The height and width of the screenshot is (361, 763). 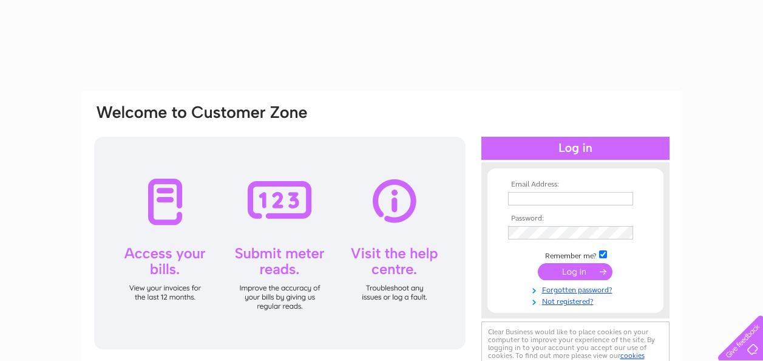 I want to click on a: Forgotten password?, so click(x=577, y=288).